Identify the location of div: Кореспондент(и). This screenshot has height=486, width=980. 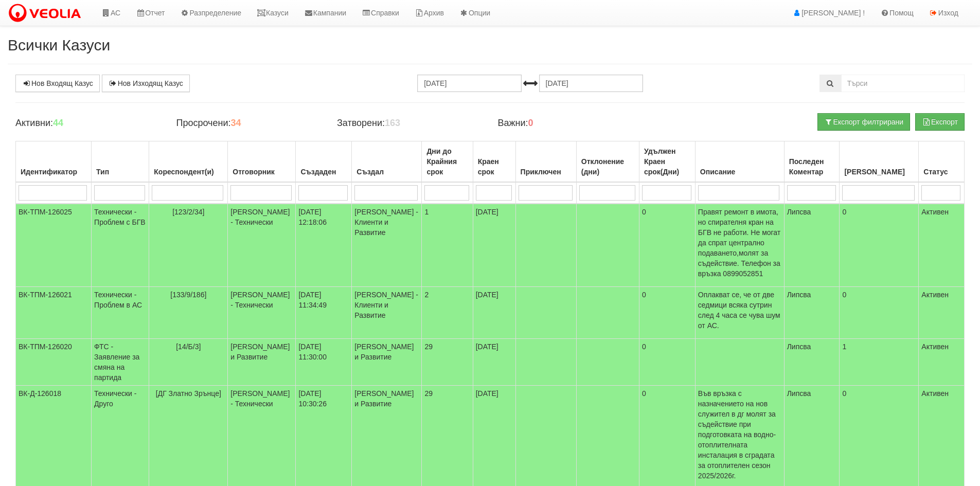
(188, 172).